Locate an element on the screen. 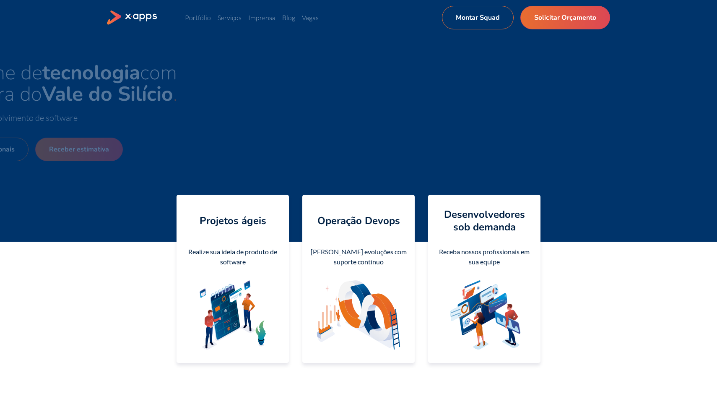  a: Alocar profissionais is located at coordinates (151, 149).